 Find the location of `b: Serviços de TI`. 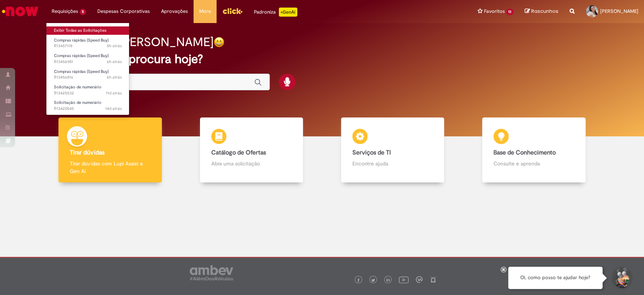

b: Serviços de TI is located at coordinates (371, 153).